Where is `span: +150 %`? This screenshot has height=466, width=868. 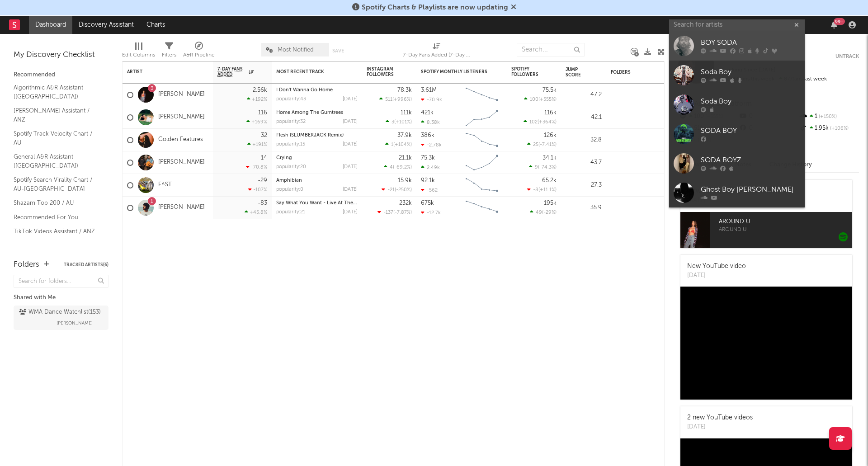
span: +150 % is located at coordinates (827, 117).